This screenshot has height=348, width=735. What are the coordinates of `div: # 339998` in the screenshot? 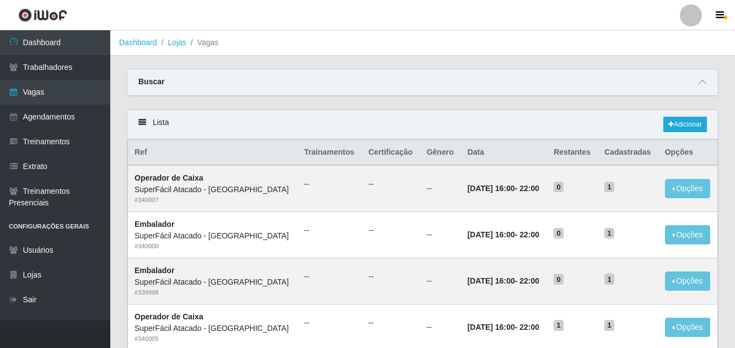 It's located at (213, 293).